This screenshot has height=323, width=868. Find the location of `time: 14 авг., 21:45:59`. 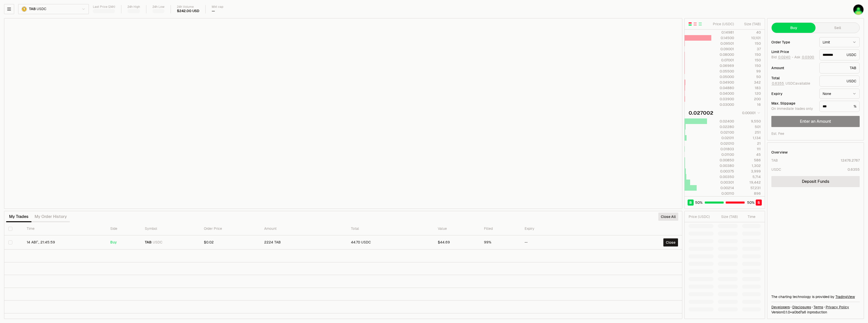

time: 14 авг., 21:45:59 is located at coordinates (41, 242).